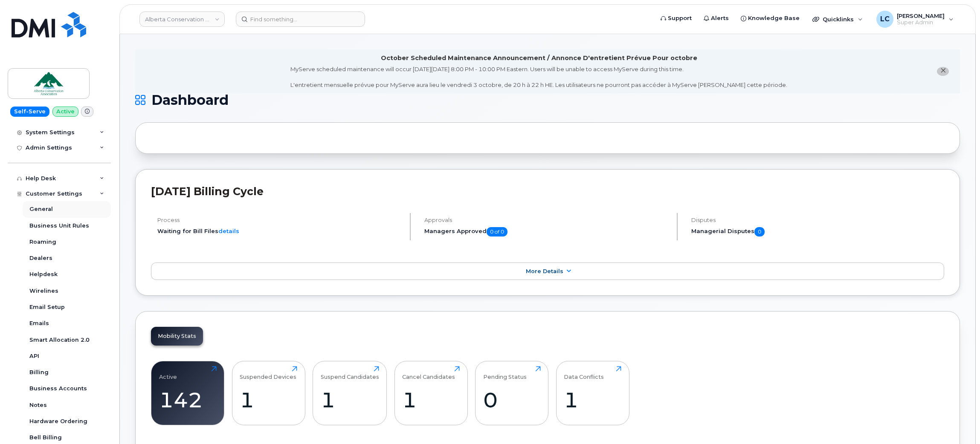  What do you see at coordinates (592, 393) in the screenshot?
I see `a: Data Conflicts1` at bounding box center [592, 393].